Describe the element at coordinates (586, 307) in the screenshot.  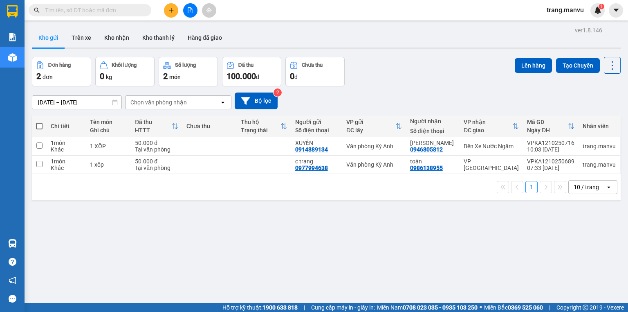
I see `span: copyright` at that location.